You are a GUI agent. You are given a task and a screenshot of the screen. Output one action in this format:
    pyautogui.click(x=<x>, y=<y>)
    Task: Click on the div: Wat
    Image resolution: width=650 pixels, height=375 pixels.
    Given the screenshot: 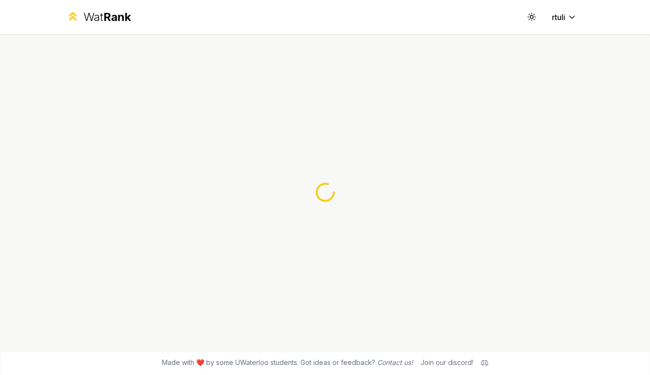 What is the action you would take?
    pyautogui.click(x=107, y=17)
    